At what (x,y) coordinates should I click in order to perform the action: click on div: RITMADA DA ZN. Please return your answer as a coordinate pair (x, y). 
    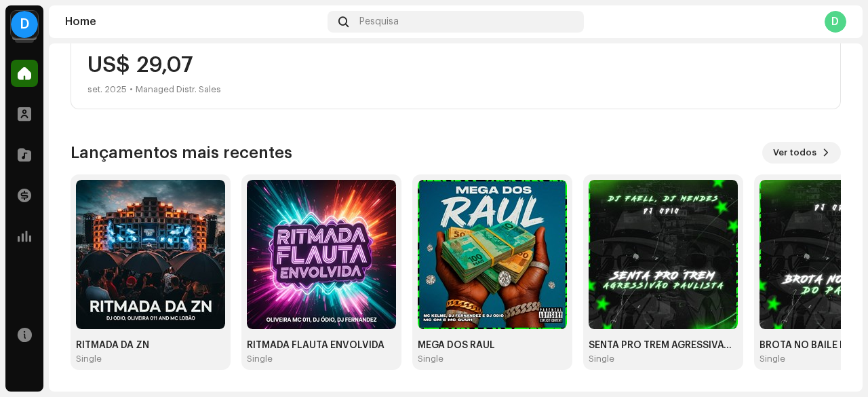
    Looking at the image, I should click on (151, 345).